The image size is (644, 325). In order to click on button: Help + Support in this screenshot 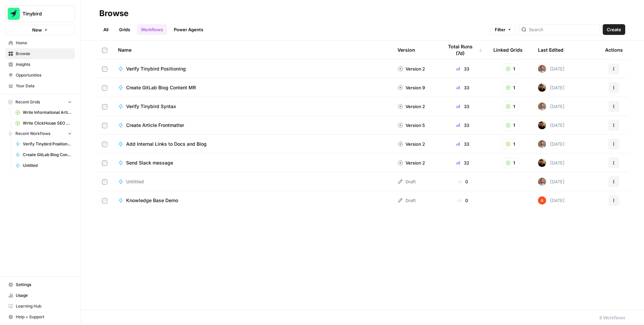, I will do `click(40, 317)`.